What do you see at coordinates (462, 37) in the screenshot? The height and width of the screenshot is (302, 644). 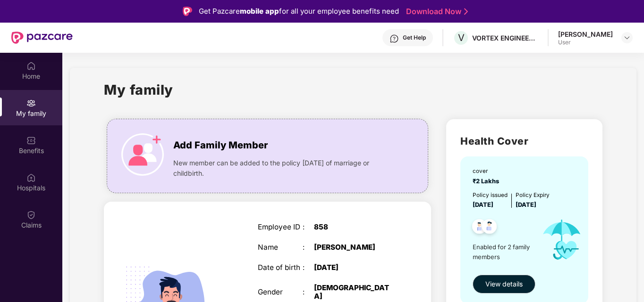 I see `span: V` at bounding box center [462, 37].